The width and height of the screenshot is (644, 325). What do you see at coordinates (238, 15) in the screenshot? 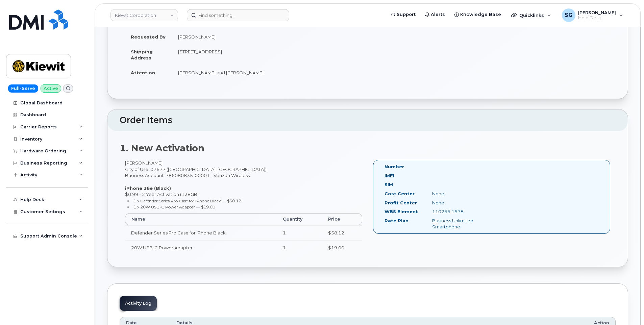
I see `input: Find something...` at bounding box center [238, 15].